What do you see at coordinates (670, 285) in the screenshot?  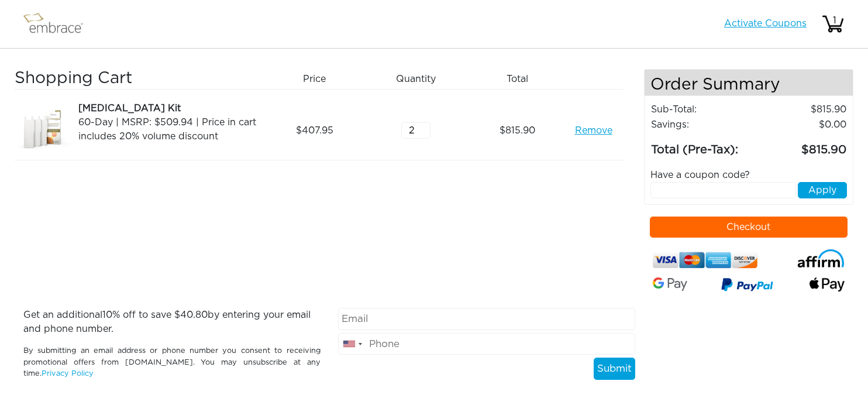 I see `img: Google-Pay-Logo.svg` at bounding box center [670, 285].